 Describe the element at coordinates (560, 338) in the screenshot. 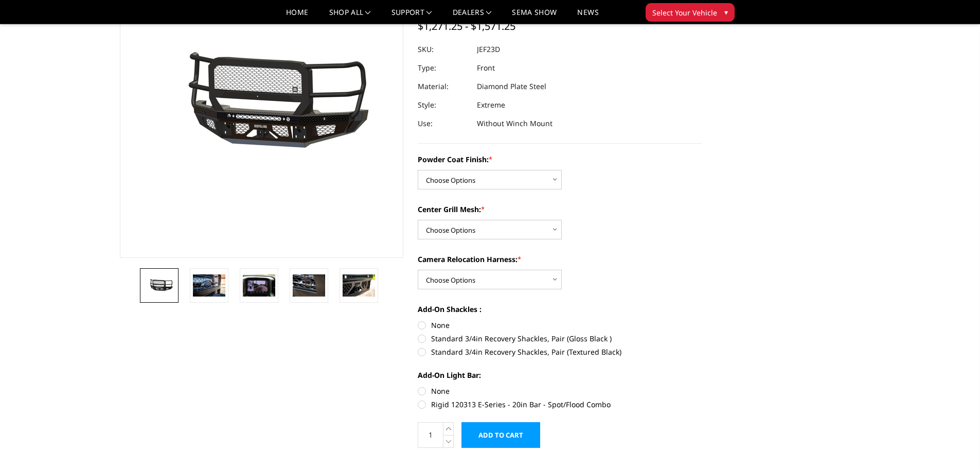

I see `label: Standard 3/4in Recovery Shackles, Pair (Gloss Black )` at that location.